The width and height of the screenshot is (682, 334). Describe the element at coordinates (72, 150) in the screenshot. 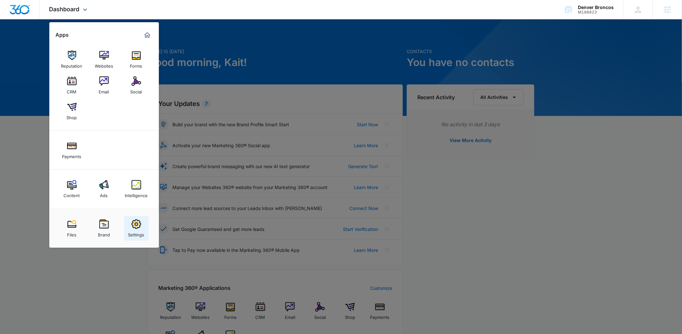

I see `a: Payments` at that location.